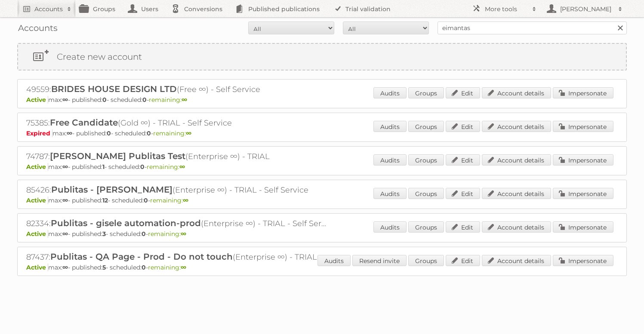 This screenshot has width=644, height=334. Describe the element at coordinates (177, 89) in the screenshot. I see `h2: 49559: (Free ∞) - Self Service` at that location.